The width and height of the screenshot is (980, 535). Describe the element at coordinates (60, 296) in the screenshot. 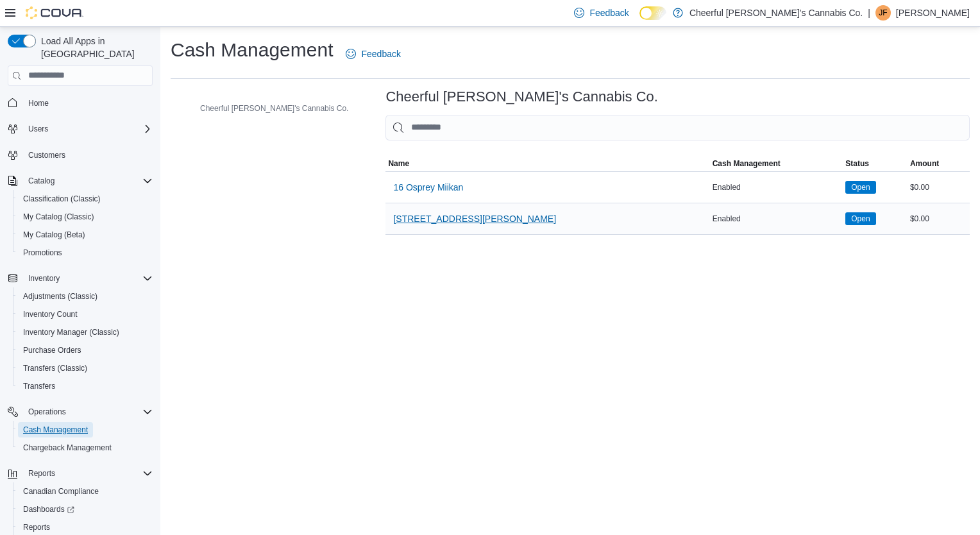

I see `a: Adjustments (Classic)` at that location.